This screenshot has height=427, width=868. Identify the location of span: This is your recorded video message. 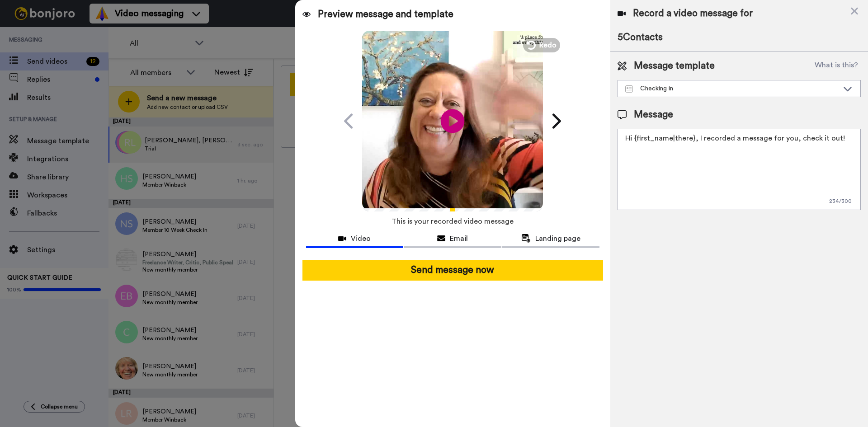
(452, 221).